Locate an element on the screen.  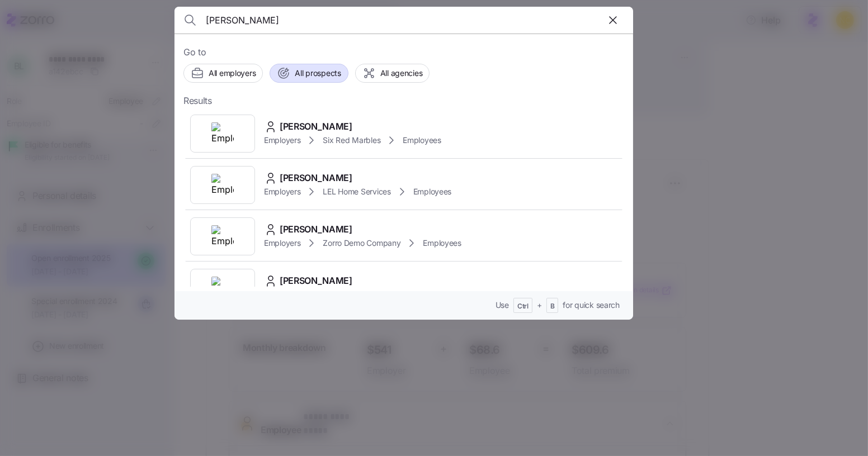
span: All employers is located at coordinates (232, 73).